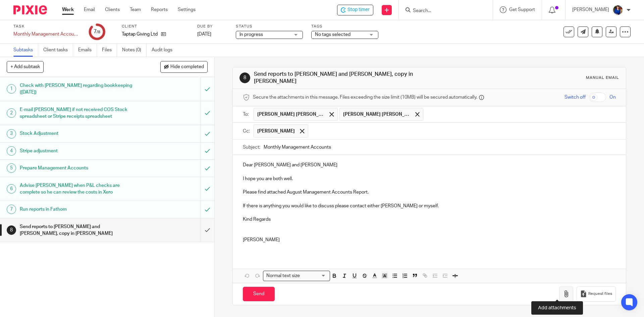 This screenshot has width=644, height=317. Describe the element at coordinates (25, 66) in the screenshot. I see `button: + Add subtask` at that location.